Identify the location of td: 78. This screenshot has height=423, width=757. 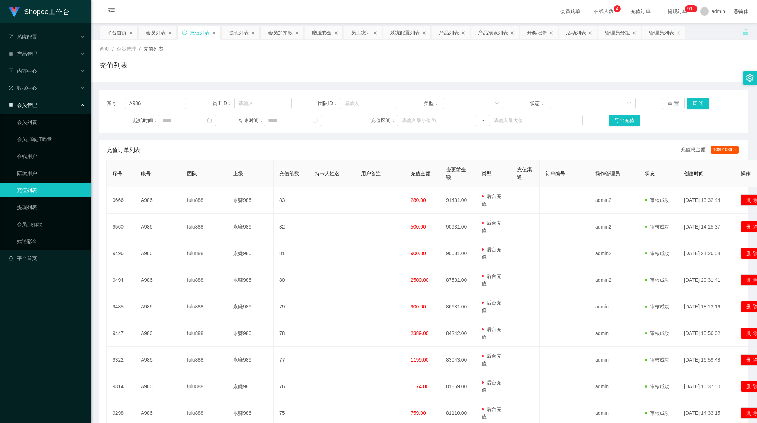
(291, 333).